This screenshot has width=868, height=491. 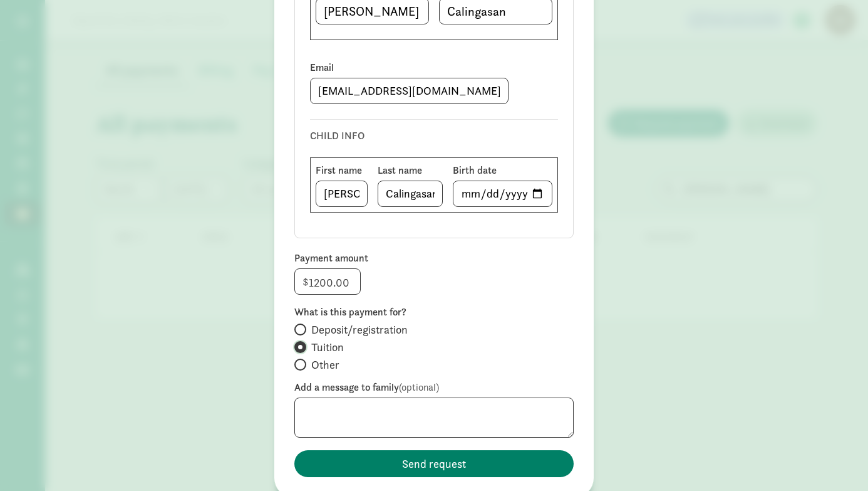 What do you see at coordinates (434, 463) in the screenshot?
I see `span: Send request` at bounding box center [434, 463].